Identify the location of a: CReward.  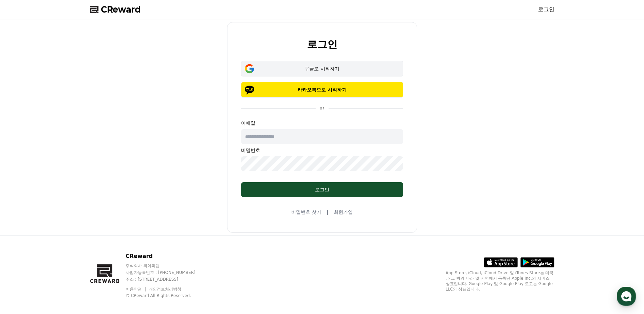
(115, 10).